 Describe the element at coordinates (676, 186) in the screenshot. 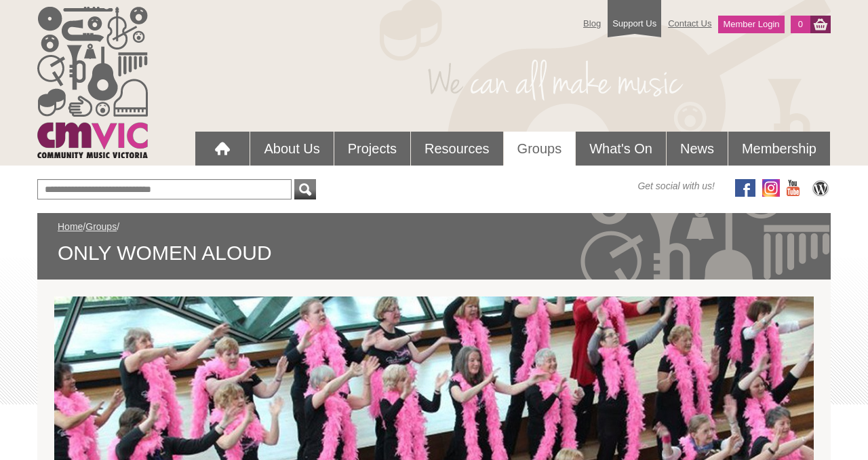

I see `span: Get social with us!` at that location.